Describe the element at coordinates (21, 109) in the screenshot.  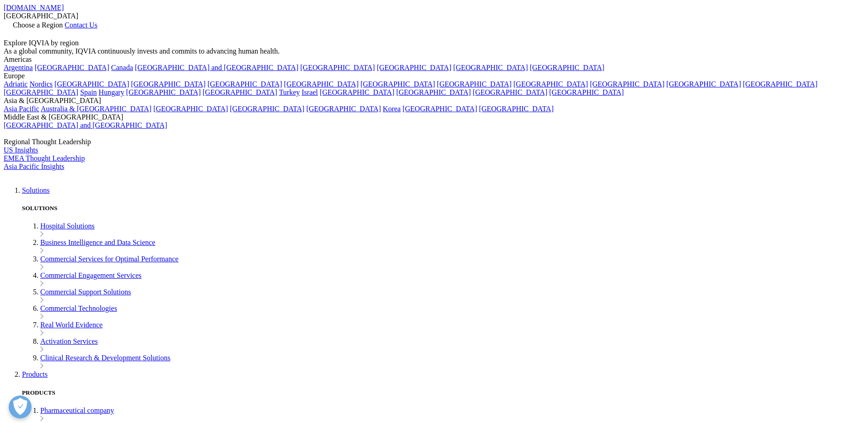
I see `a: Asia Pacific` at that location.